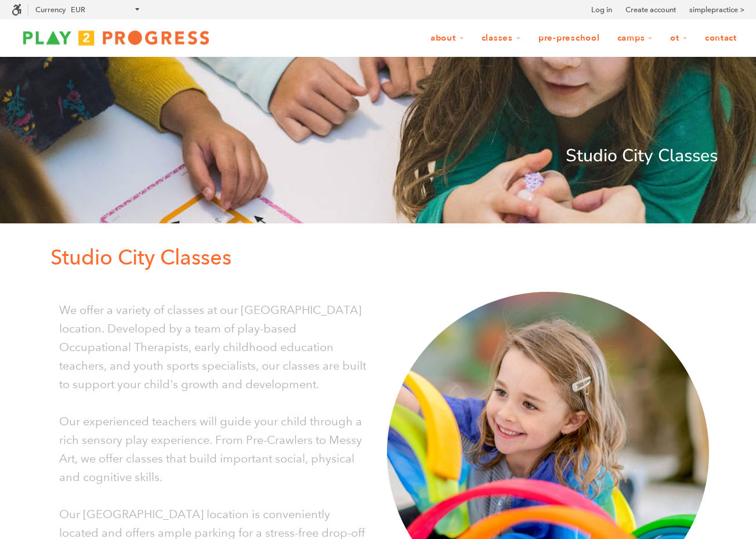 This screenshot has width=756, height=539. What do you see at coordinates (602, 10) in the screenshot?
I see `a: Log in` at bounding box center [602, 10].